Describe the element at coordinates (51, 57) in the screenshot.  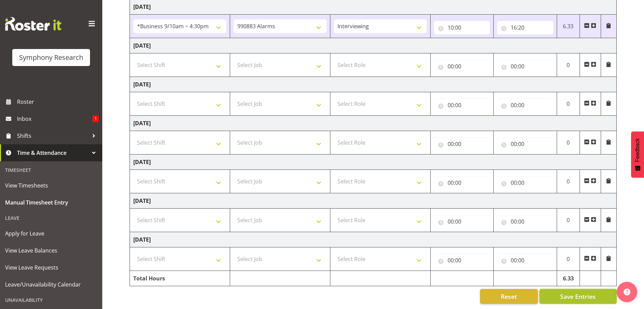
I see `div: Symphony Research` at that location.